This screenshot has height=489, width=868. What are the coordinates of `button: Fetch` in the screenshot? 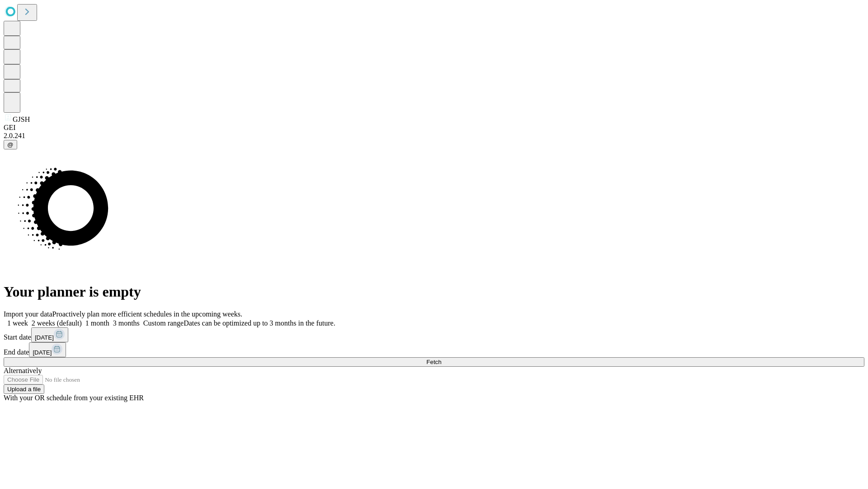 It's located at (434, 361).